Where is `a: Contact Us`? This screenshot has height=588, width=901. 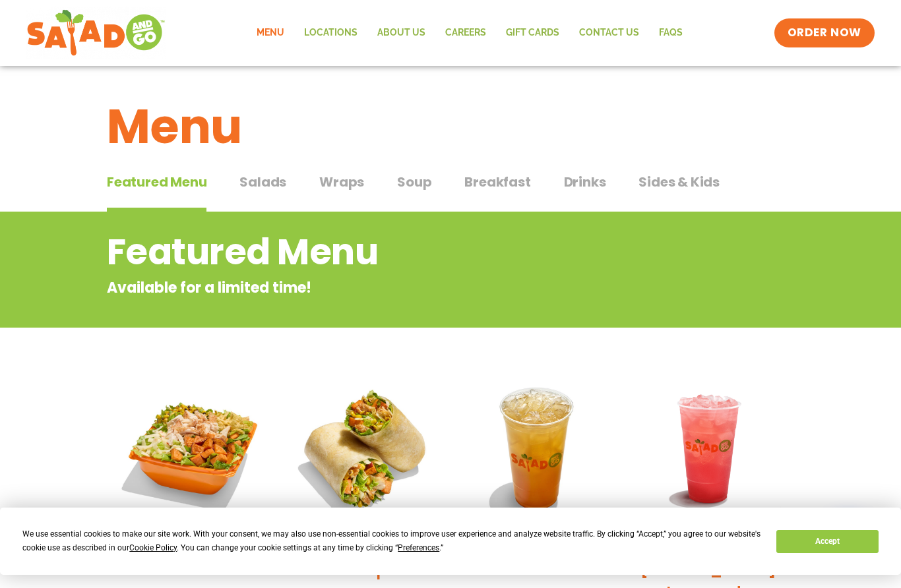 a: Contact Us is located at coordinates (609, 33).